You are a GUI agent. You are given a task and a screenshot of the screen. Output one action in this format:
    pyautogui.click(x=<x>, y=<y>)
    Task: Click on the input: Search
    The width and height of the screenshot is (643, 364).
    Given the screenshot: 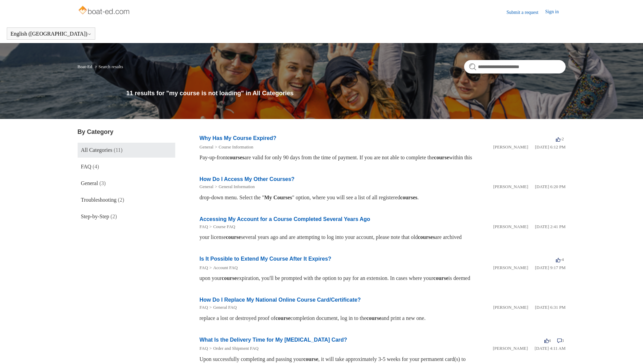 What is the action you would take?
    pyautogui.click(x=515, y=67)
    